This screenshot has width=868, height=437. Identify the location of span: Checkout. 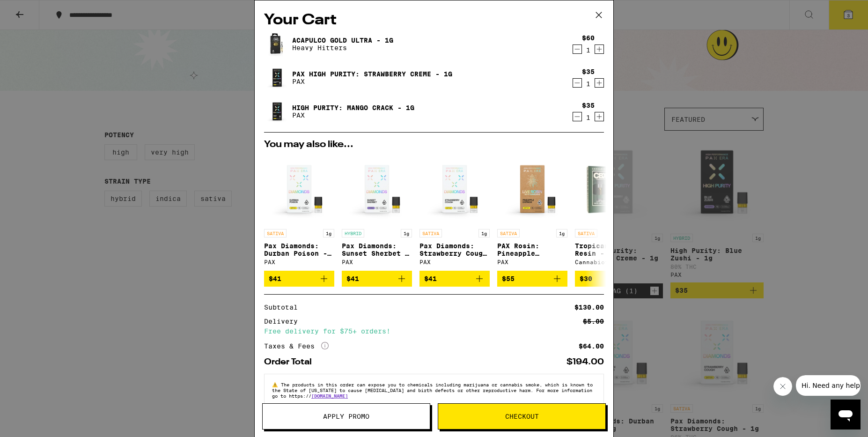
(522, 416).